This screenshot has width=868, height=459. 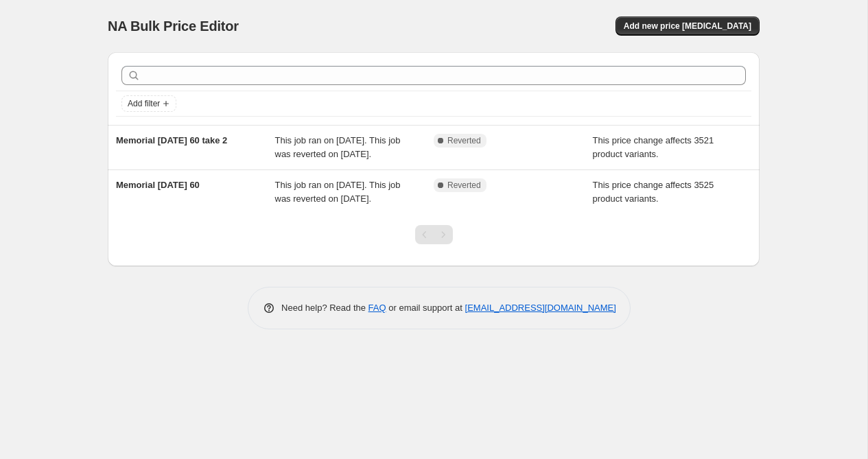 What do you see at coordinates (653, 192) in the screenshot?
I see `span: This price change affects 3525 product variants.` at bounding box center [653, 192].